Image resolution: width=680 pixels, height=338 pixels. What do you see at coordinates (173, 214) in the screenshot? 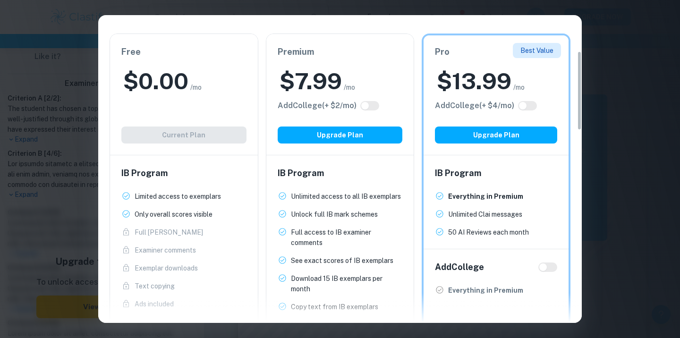
I see `p: Only overall scores visible` at bounding box center [173, 214].